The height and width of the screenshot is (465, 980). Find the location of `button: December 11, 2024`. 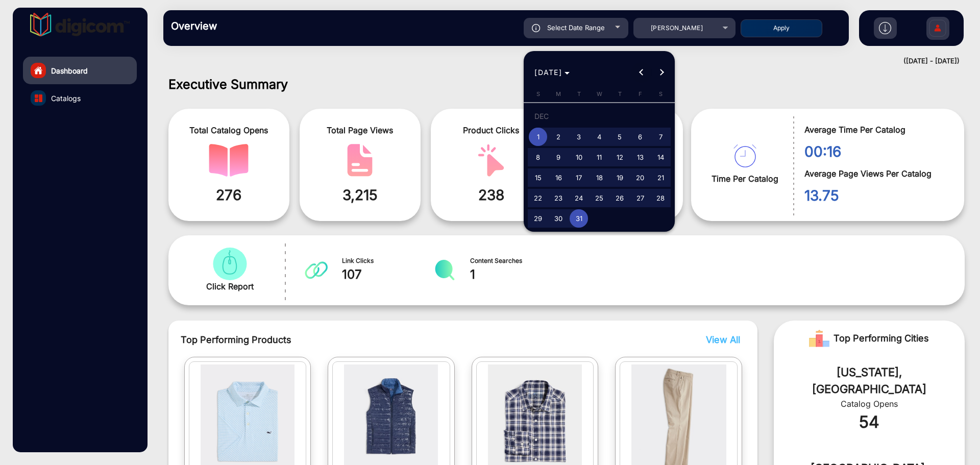

button: December 11, 2024 is located at coordinates (599, 157).